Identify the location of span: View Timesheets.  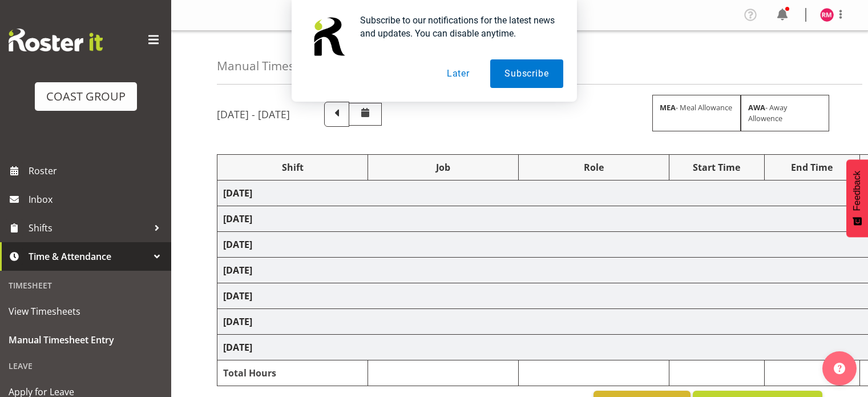
(86, 311).